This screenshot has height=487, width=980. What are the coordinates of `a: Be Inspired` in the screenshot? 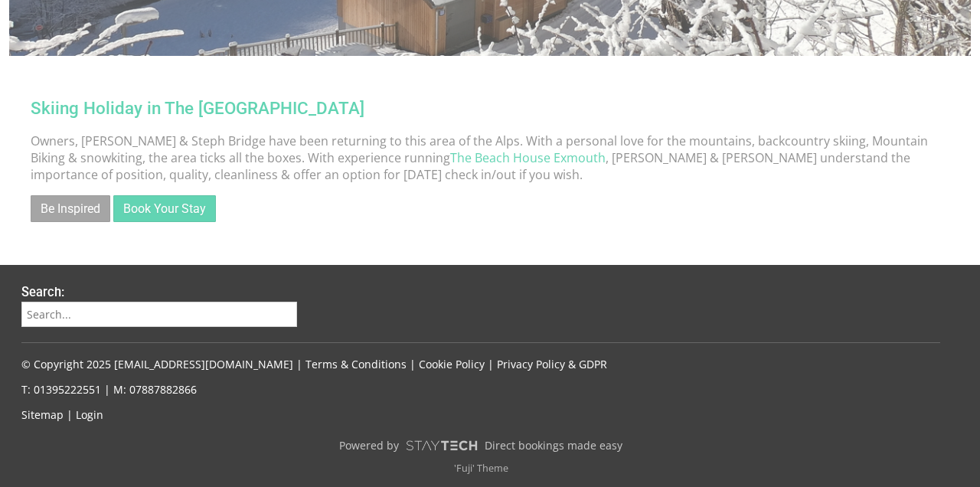 It's located at (71, 208).